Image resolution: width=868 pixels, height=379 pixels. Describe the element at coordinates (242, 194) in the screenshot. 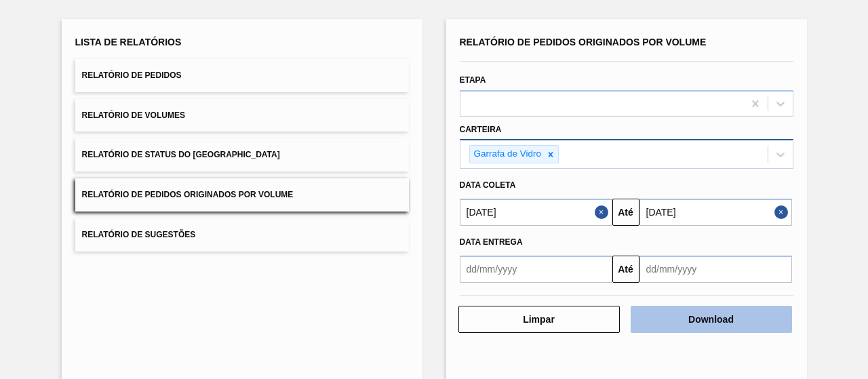

I see `button: Relatório de Pedidos Originados por Volume` at that location.